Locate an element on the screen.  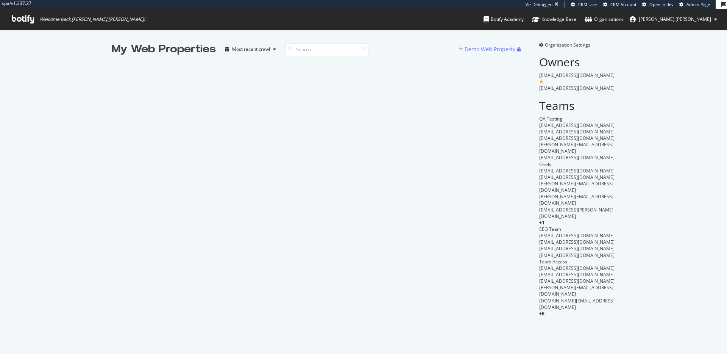
a: Open in dev is located at coordinates (658, 5).